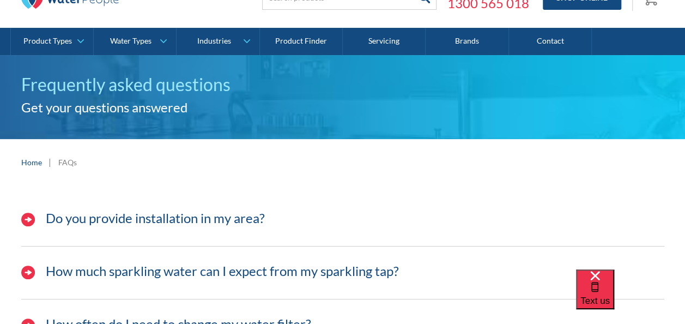 This screenshot has width=685, height=324. Describe the element at coordinates (218, 41) in the screenshot. I see `a: Industries` at that location.